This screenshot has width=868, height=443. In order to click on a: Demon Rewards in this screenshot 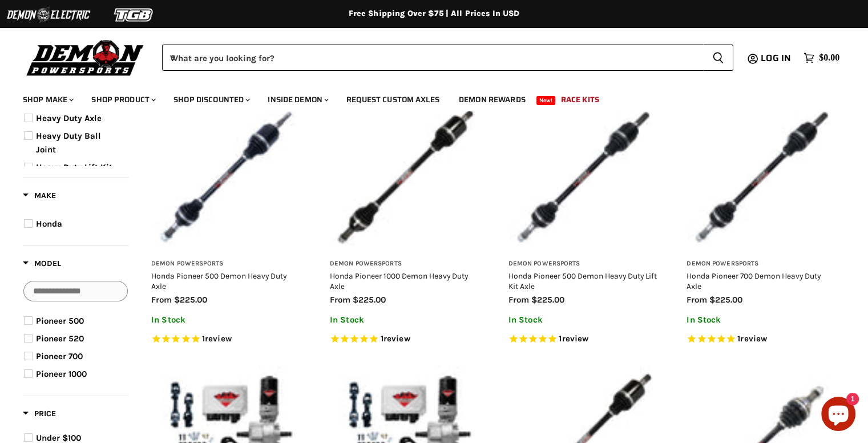, I will do `click(492, 99)`.